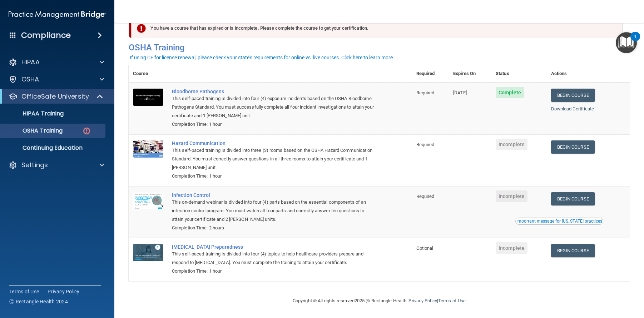 The width and height of the screenshot is (644, 318). What do you see at coordinates (274, 91) in the screenshot?
I see `div: Bloodborne Pathogens` at bounding box center [274, 91].